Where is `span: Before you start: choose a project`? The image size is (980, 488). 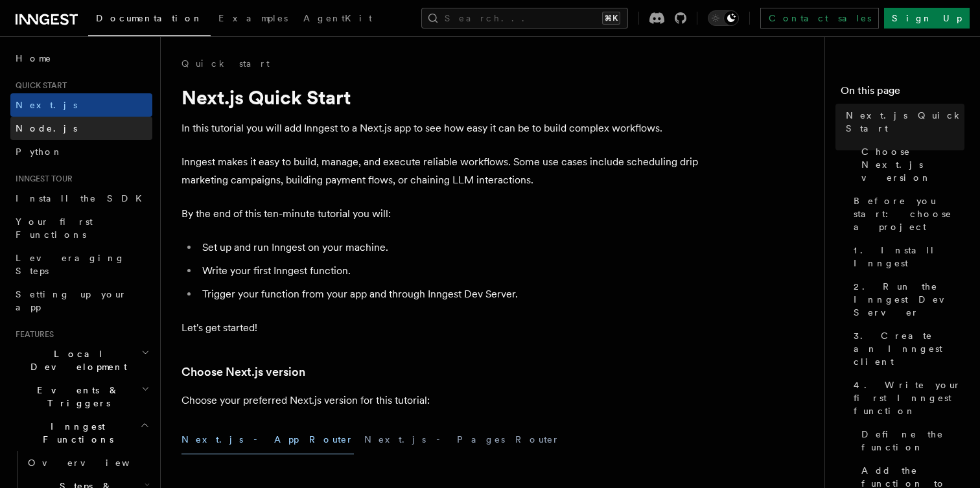
span: Before you start: choose a project is located at coordinates (909, 214).